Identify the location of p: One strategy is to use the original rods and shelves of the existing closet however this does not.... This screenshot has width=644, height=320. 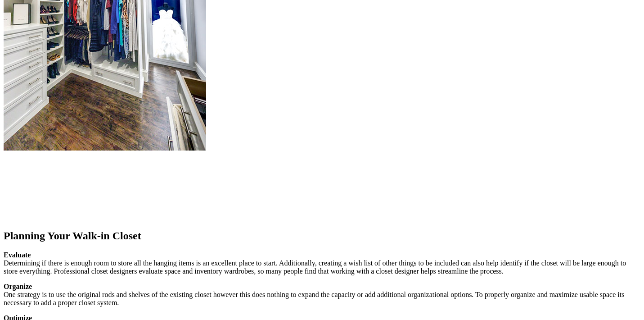
(321, 294).